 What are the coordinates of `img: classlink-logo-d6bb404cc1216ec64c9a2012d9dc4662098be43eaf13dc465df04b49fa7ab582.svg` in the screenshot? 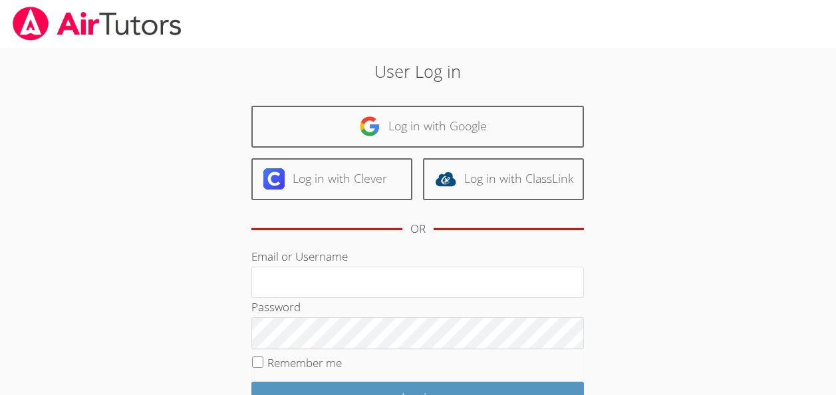 It's located at (446, 179).